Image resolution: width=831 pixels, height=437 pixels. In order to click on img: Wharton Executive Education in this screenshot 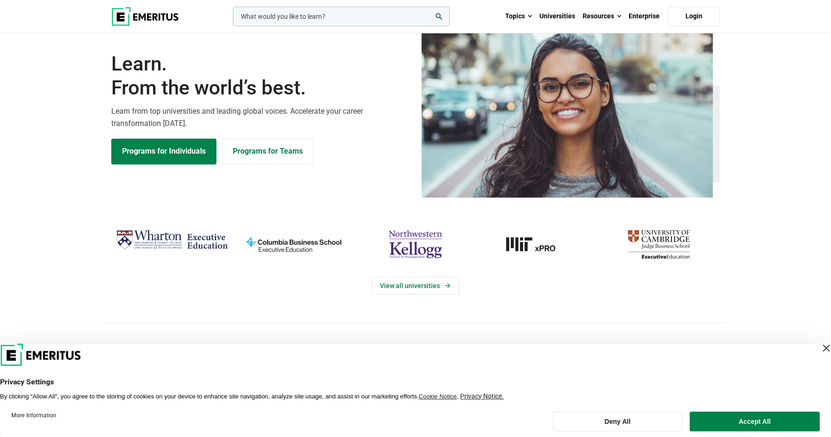, I will do `click(172, 239)`.